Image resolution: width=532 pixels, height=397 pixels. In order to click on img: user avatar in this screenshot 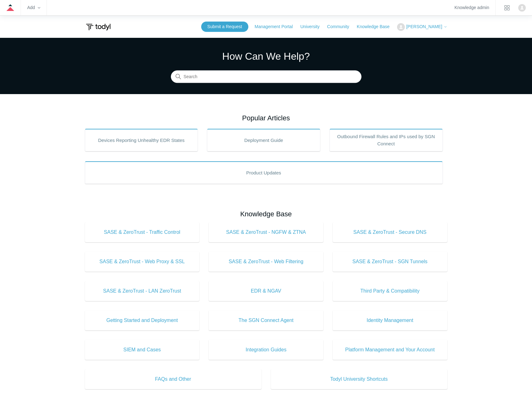, I will do `click(522, 8)`.